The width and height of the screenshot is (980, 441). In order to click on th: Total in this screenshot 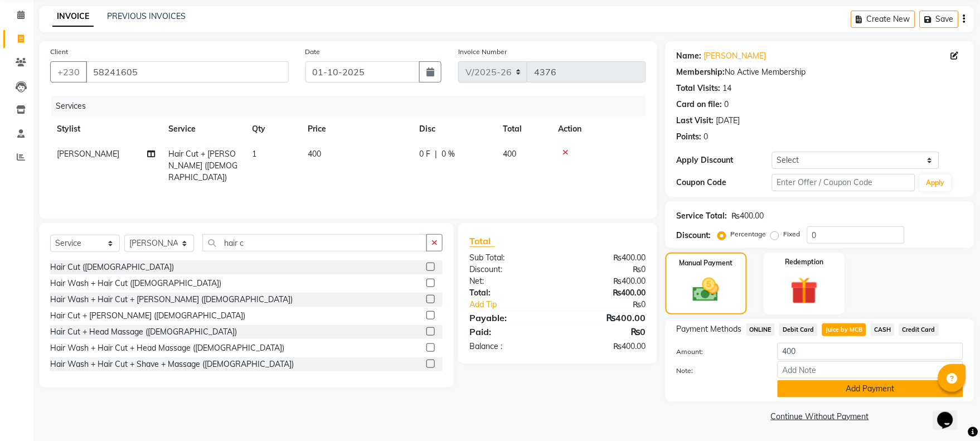, I will do `click(524, 129)`.